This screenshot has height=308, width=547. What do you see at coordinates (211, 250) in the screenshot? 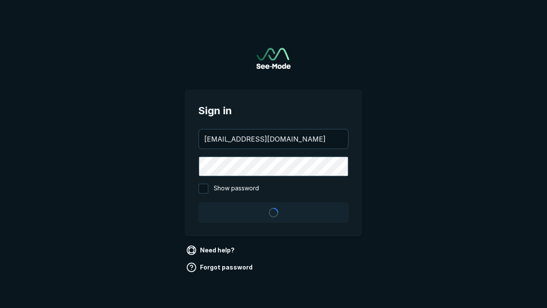
I see `a: Need help?` at bounding box center [211, 250].